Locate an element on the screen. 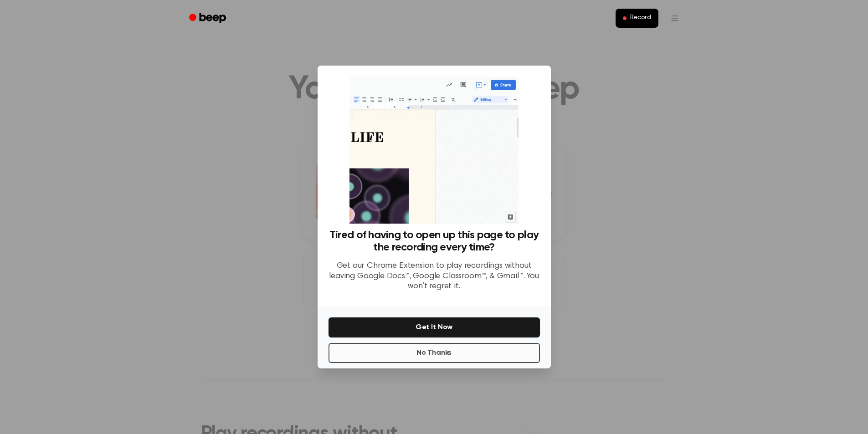 The width and height of the screenshot is (868, 434). span: Record is located at coordinates (640, 18).